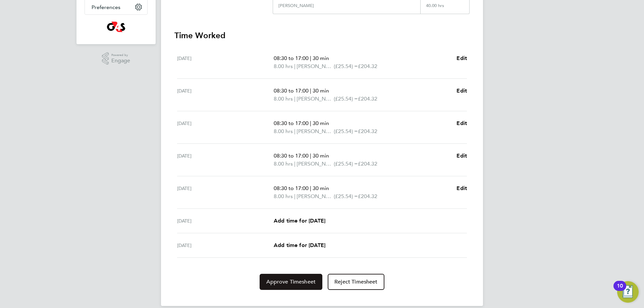 The height and width of the screenshot is (308, 644). Describe the element at coordinates (121, 60) in the screenshot. I see `span: Engage` at that location.